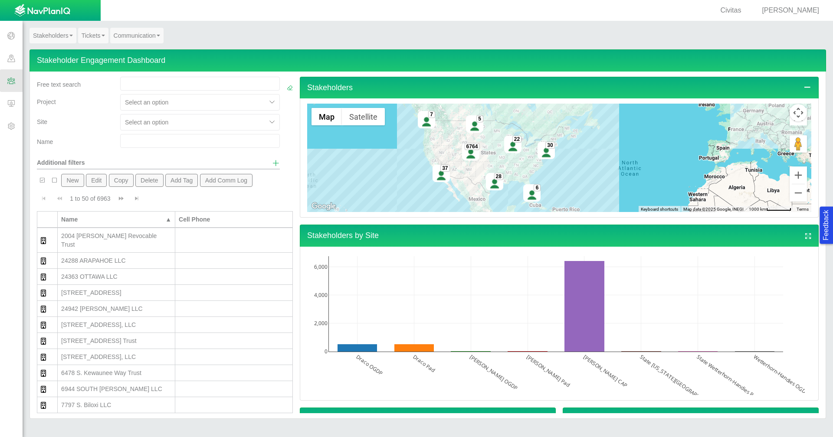 Image resolution: width=833 pixels, height=437 pixels. What do you see at coordinates (93, 36) in the screenshot?
I see `a: Tickets` at bounding box center [93, 36].